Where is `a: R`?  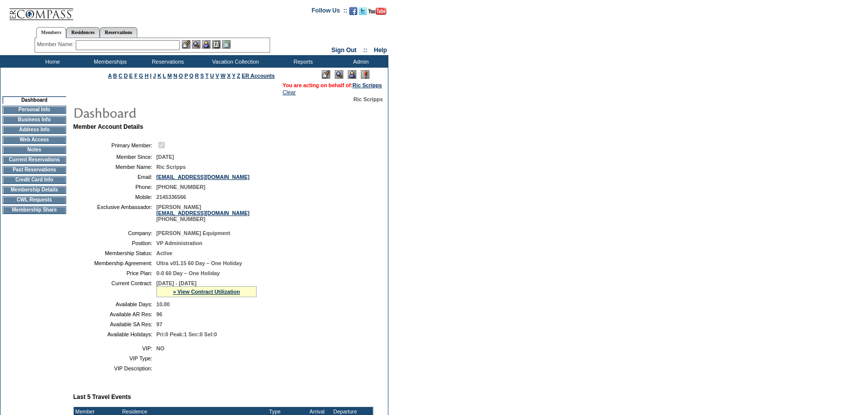
a: R is located at coordinates (197, 75).